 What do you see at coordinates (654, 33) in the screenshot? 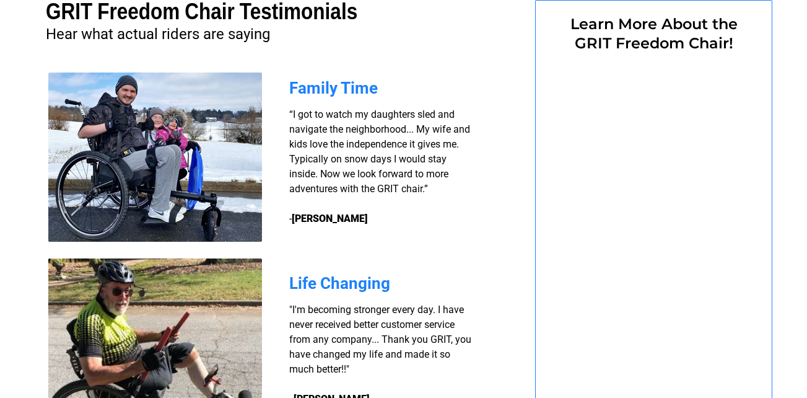
I see `span: Learn More About the GRIT Freedom Chair!` at bounding box center [654, 33].